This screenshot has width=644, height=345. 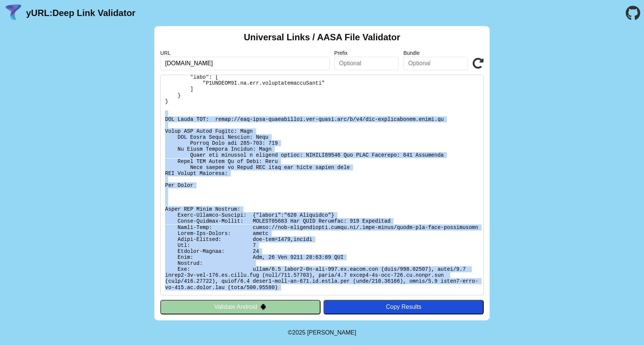 I want to click on a: Michael Ibragimchayev's Personal Site, so click(x=332, y=332).